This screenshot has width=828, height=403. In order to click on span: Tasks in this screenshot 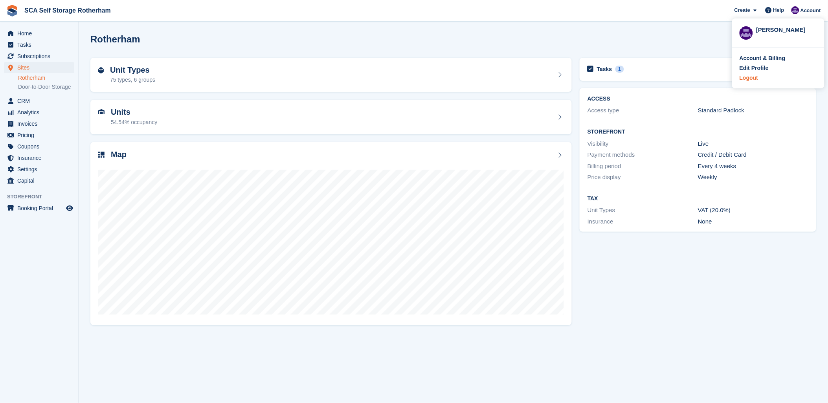, I will do `click(41, 45)`.